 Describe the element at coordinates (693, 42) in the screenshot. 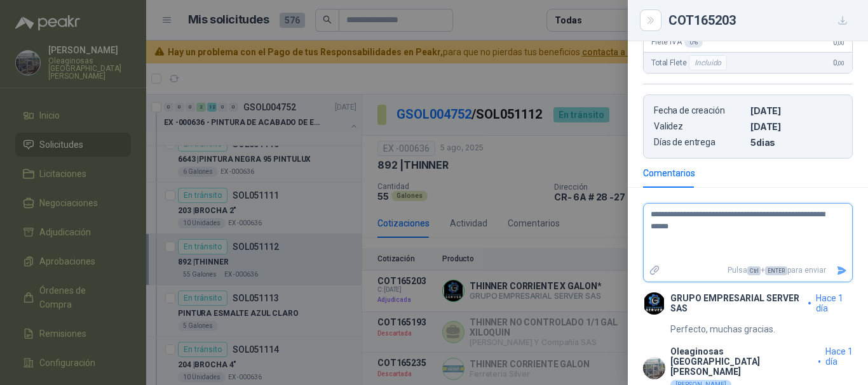

I see `div: 0 %` at that location.